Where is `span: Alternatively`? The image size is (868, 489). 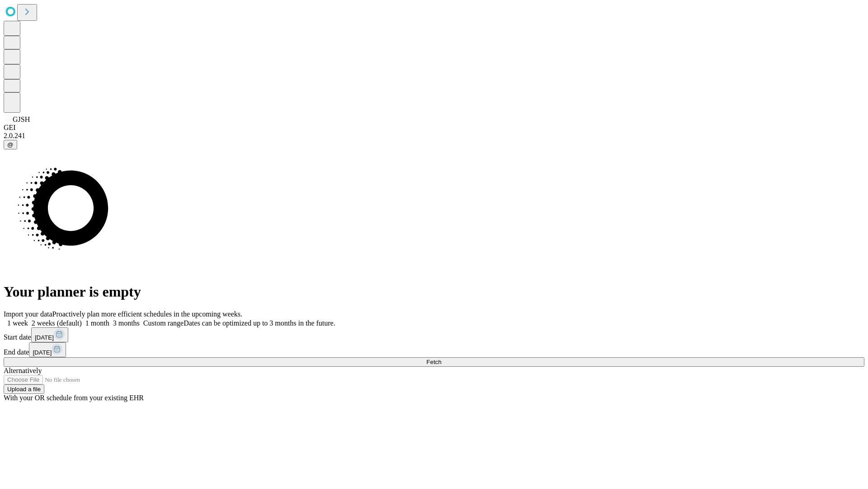
span: Alternatively is located at coordinates (22, 370).